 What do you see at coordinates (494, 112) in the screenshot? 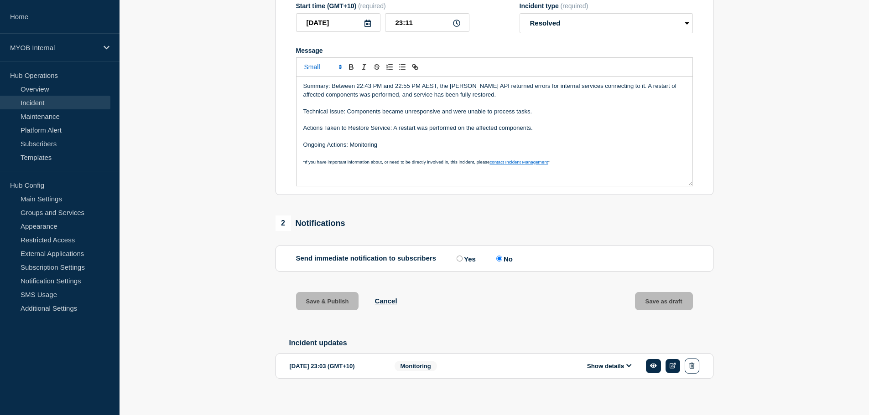
I see `p: Technical Issue: Components became unresponsive and were unable to process tasks.` at bounding box center [494, 112].